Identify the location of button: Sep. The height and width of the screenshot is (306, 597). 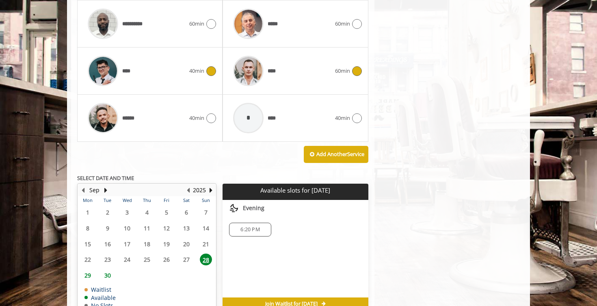
(94, 190).